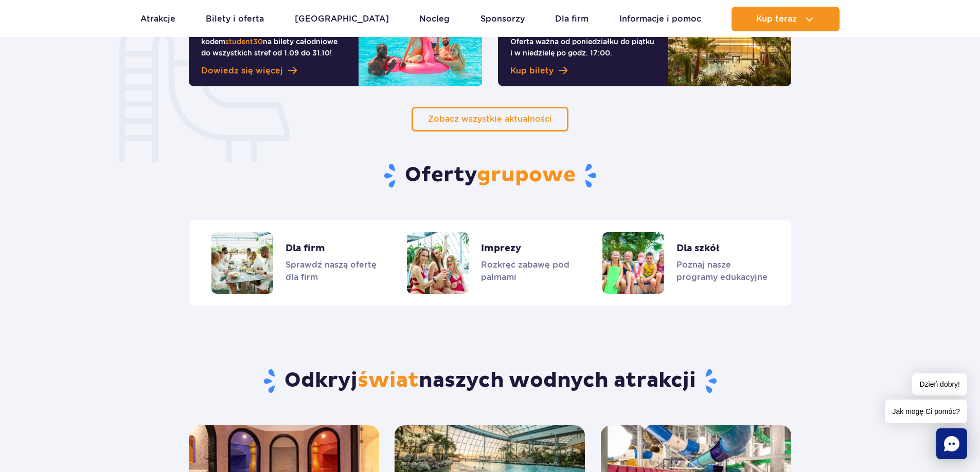 The height and width of the screenshot is (472, 980). Describe the element at coordinates (235, 19) in the screenshot. I see `a: Bilety i oferta` at that location.